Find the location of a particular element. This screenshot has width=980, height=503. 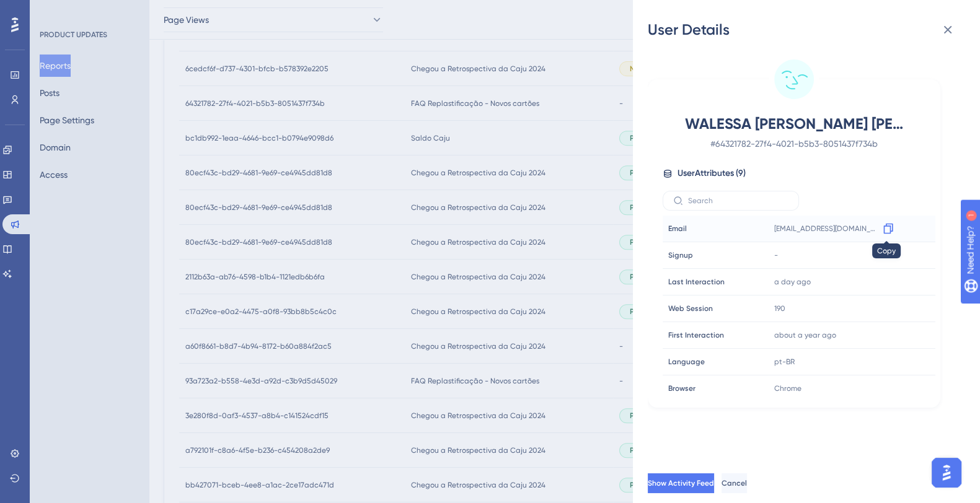

div: User Details is located at coordinates (806, 30).